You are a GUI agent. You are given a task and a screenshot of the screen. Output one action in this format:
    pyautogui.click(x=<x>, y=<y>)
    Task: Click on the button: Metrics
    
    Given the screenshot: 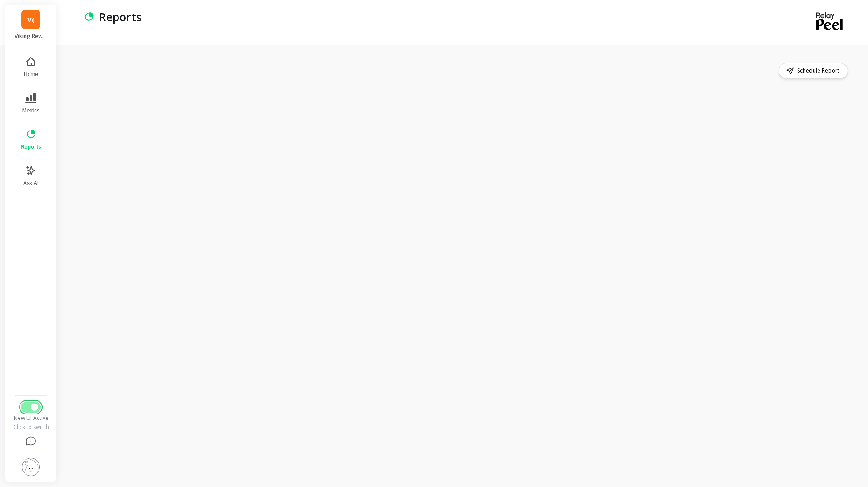 What is the action you would take?
    pyautogui.click(x=30, y=104)
    